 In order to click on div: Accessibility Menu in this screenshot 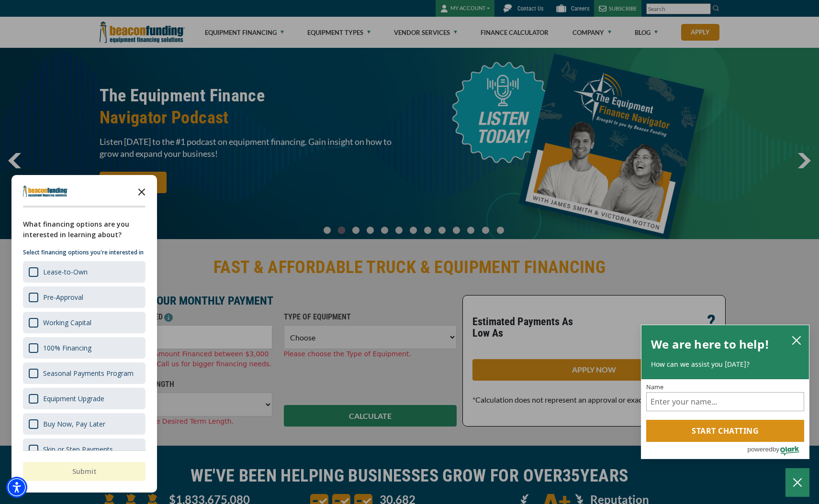, I will do `click(17, 487)`.